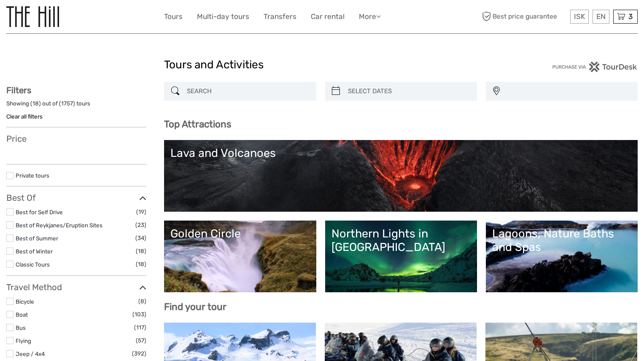 The height and width of the screenshot is (361, 644). What do you see at coordinates (24, 116) in the screenshot?
I see `a: Clear all filters` at bounding box center [24, 116].